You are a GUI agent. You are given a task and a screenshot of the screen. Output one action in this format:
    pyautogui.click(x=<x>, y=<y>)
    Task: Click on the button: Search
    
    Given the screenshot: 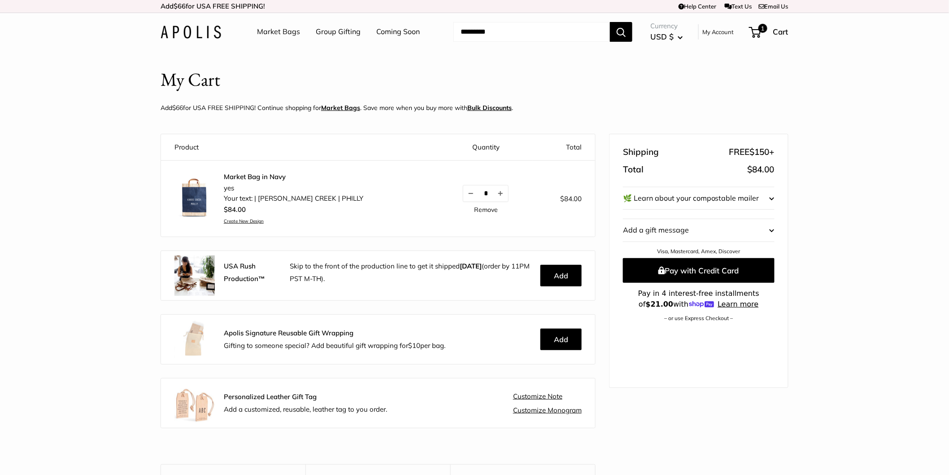 What is the action you would take?
    pyautogui.click(x=621, y=32)
    